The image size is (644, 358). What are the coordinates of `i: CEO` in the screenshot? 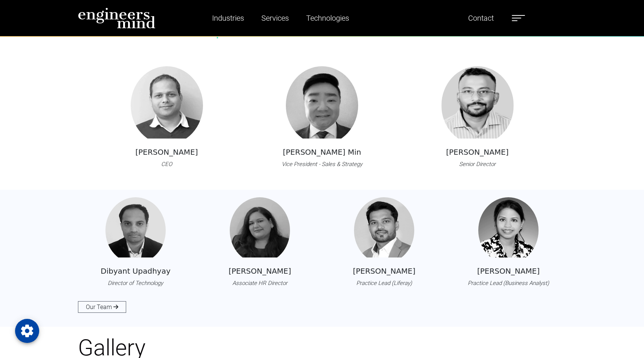 It's located at (167, 164).